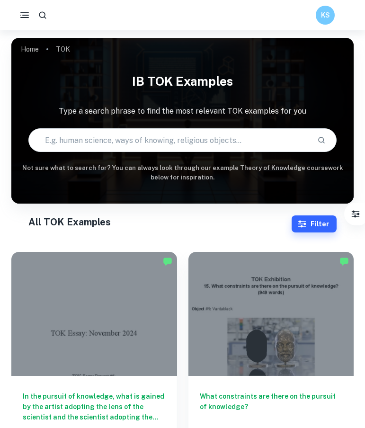  What do you see at coordinates (182, 111) in the screenshot?
I see `p: Type a search phrase to find the most relevant TOK examples for you` at bounding box center [182, 111].